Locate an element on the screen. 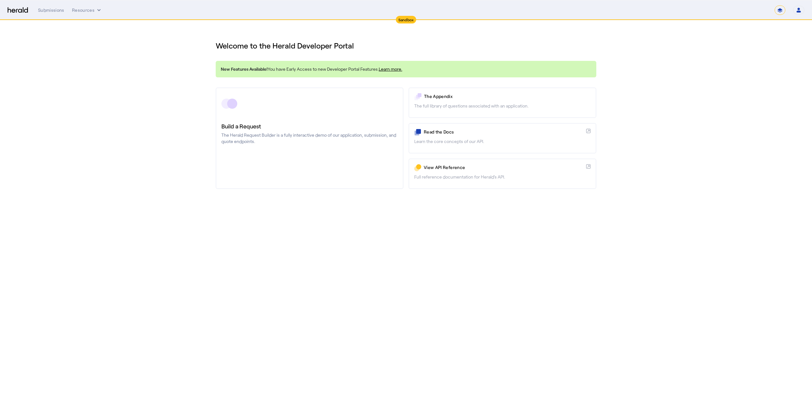  p: Read the Docs is located at coordinates (504, 132).